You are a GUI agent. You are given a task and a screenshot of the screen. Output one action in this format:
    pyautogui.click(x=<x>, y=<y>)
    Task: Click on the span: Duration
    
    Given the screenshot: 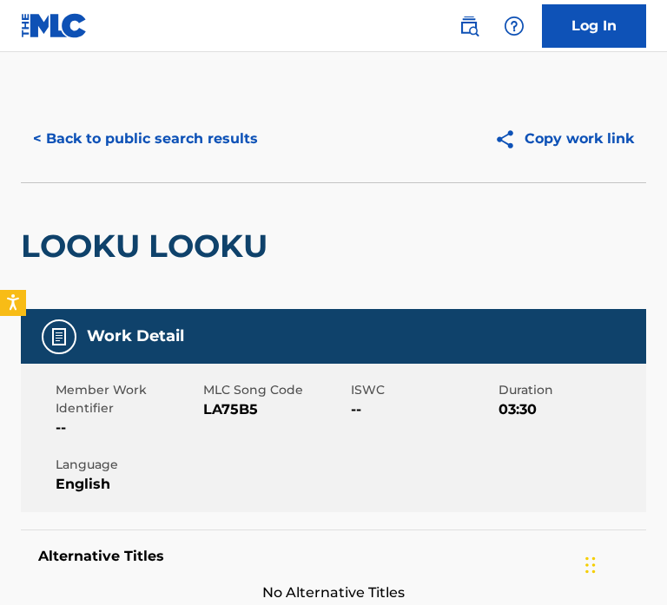 What is the action you would take?
    pyautogui.click(x=569, y=390)
    